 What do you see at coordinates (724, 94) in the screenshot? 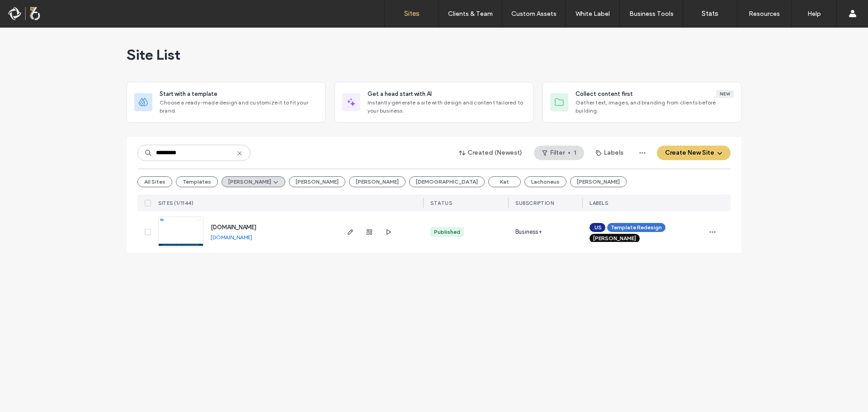
I see `div: New` at bounding box center [724, 94].